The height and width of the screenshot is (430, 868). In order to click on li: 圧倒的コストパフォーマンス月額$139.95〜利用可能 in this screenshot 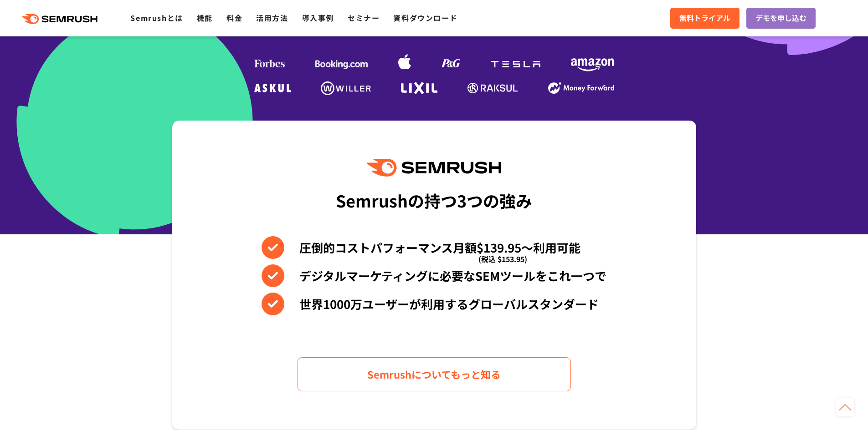, I will do `click(434, 248)`.